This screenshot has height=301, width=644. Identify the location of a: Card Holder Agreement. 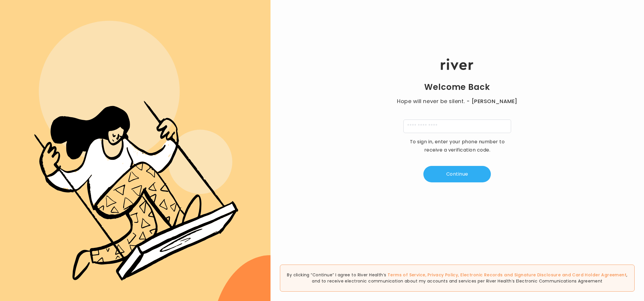
(599, 275).